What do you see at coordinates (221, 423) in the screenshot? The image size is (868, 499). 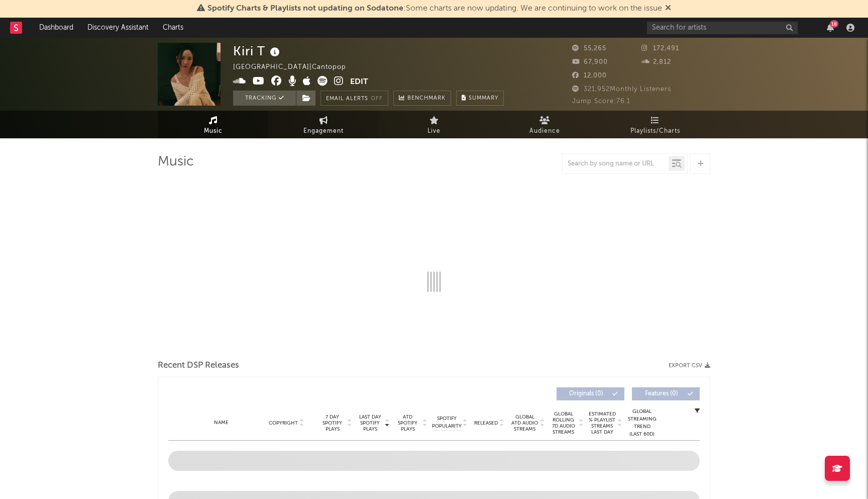 I see `div: Name` at bounding box center [221, 423].